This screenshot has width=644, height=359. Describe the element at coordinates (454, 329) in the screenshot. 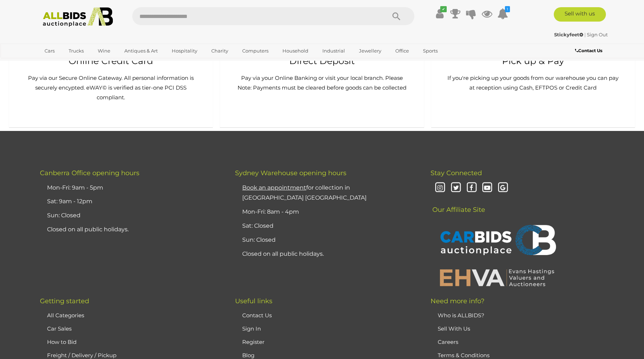

I see `a: Sell With Us` at that location.